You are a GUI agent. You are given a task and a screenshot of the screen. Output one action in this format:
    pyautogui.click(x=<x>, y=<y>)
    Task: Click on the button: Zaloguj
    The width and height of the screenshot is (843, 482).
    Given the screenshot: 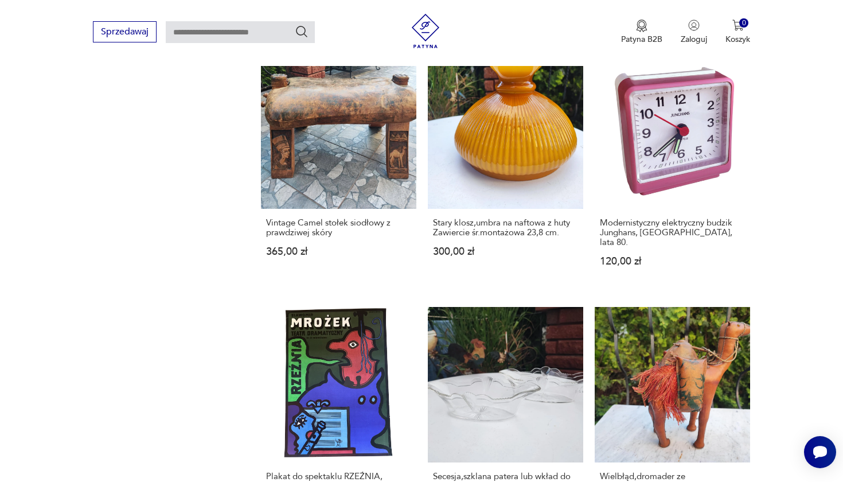 What is the action you would take?
    pyautogui.click(x=694, y=32)
    